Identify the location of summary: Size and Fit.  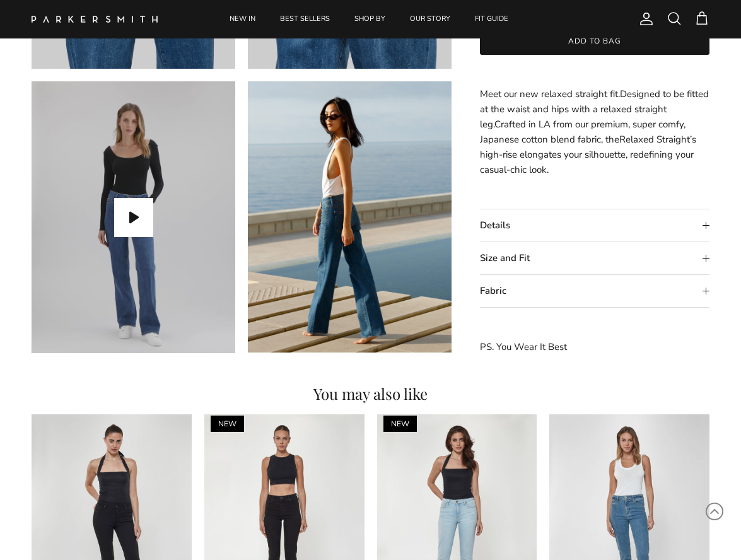
(594, 257).